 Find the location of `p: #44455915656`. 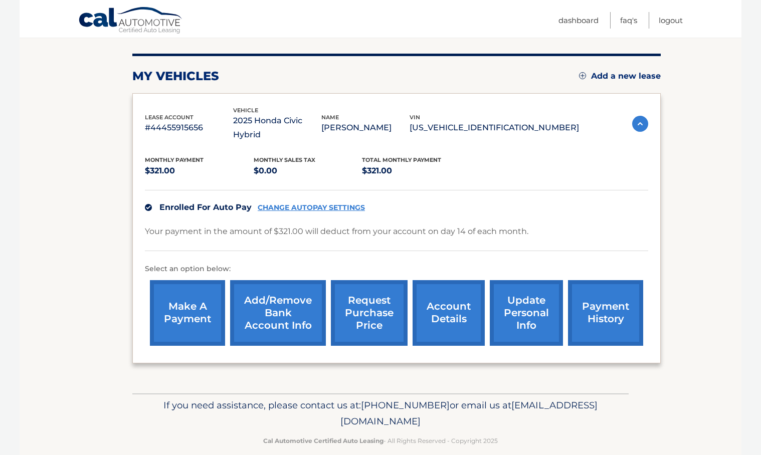

p: #44455915656 is located at coordinates (189, 128).